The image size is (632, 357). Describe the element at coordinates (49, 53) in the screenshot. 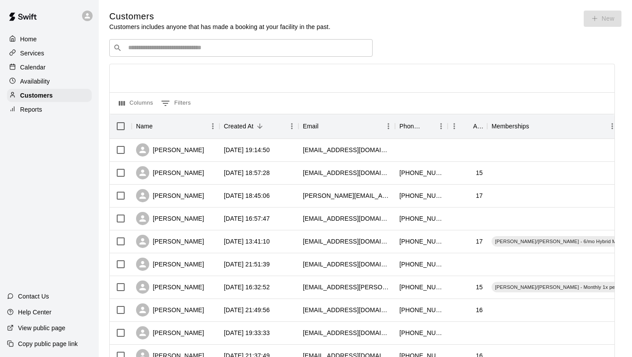

I see `div: Services` at that location.